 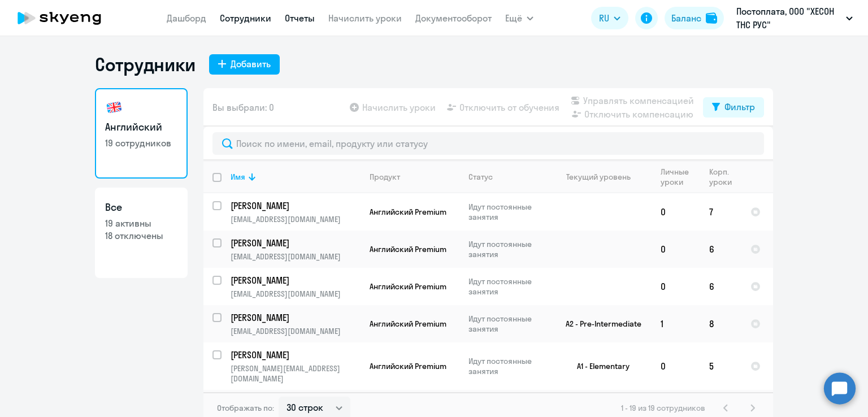 What do you see at coordinates (243, 107) in the screenshot?
I see `span: Вы выбрали: 0` at bounding box center [243, 107].